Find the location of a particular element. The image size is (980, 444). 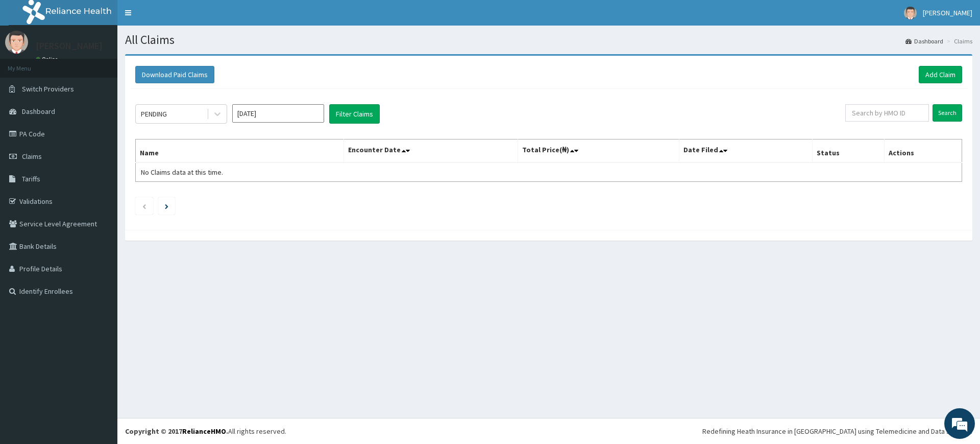

span: Dashboard is located at coordinates (38, 111).